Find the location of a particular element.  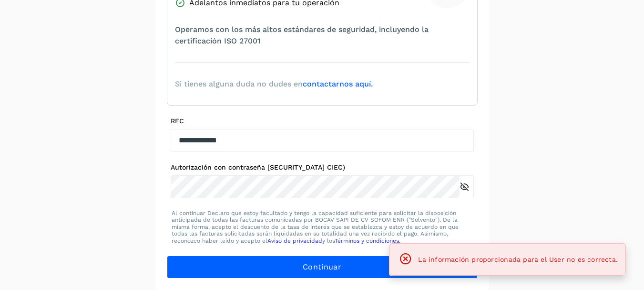

label: RFC is located at coordinates (322, 120).